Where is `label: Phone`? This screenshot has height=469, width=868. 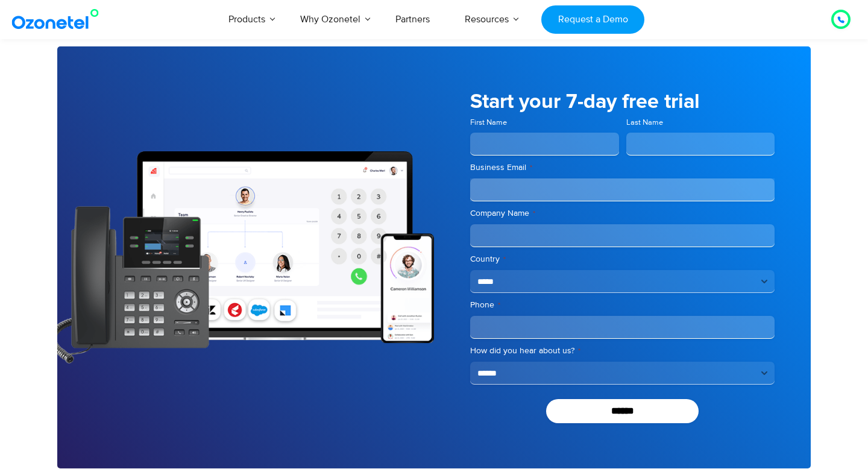 label: Phone is located at coordinates (622, 305).